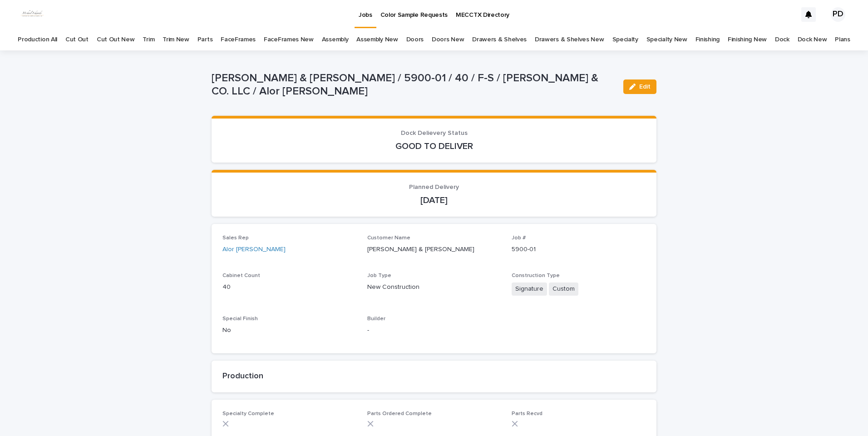 Image resolution: width=868 pixels, height=436 pixels. Describe the element at coordinates (812, 40) in the screenshot. I see `a: Dock New` at that location.